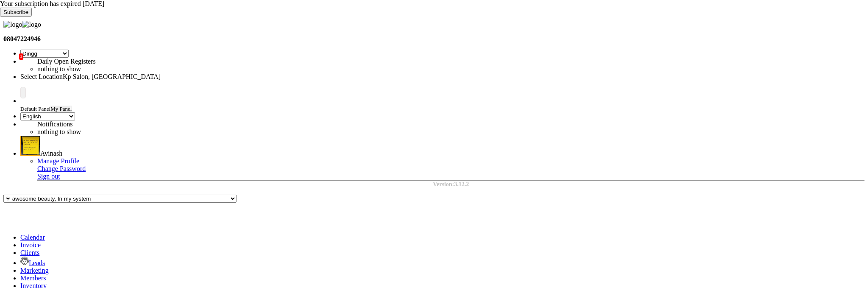 The height and width of the screenshot is (288, 868). Describe the element at coordinates (144, 61) in the screenshot. I see `div: Daily Open Registers` at that location.